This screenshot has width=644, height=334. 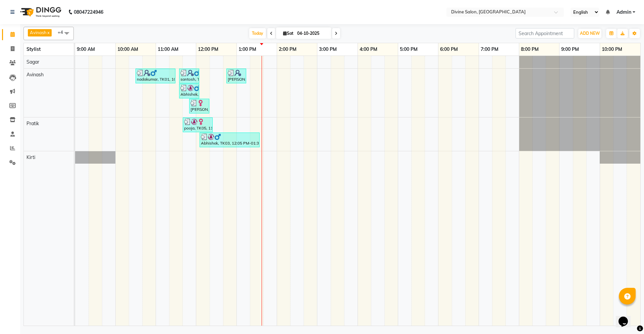 What do you see at coordinates (40, 12) in the screenshot?
I see `img: logo` at bounding box center [40, 12].